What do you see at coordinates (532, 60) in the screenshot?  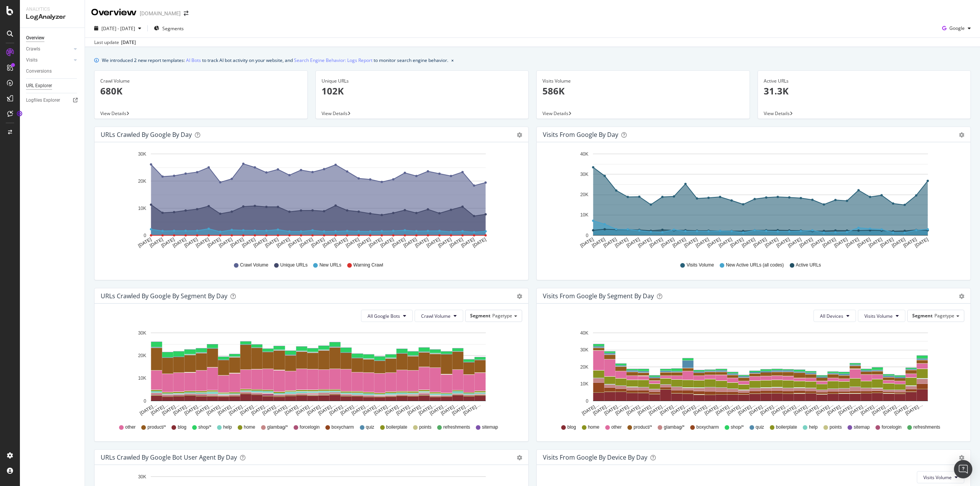 I see `div: info banner` at bounding box center [532, 60].